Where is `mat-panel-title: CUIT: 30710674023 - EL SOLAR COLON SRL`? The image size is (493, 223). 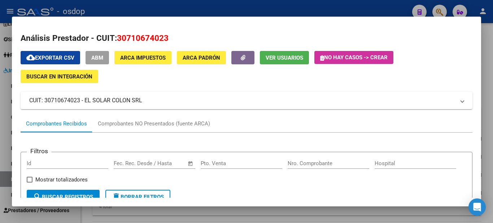
mat-panel-title: CUIT: 30710674023 - EL SOLAR COLON SRL is located at coordinates (242, 100).